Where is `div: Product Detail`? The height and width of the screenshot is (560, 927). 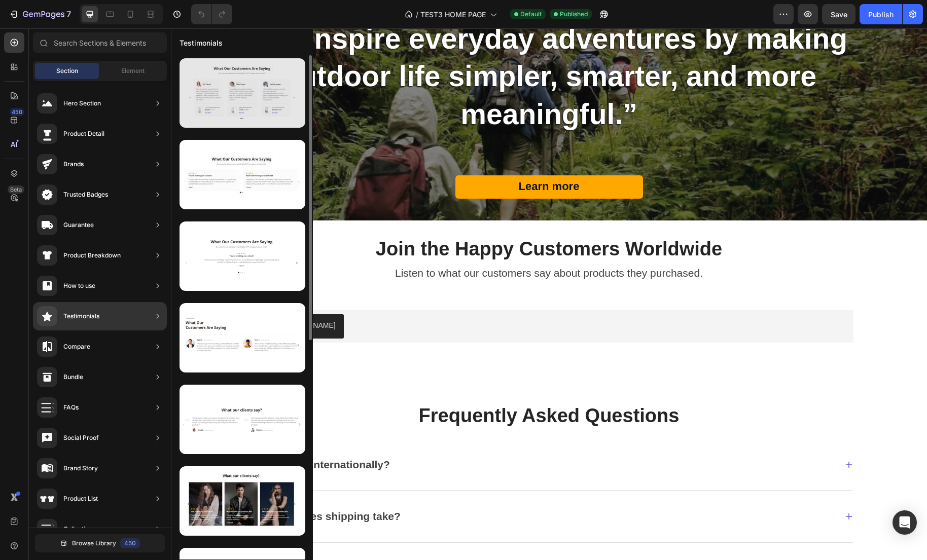 div: Product Detail is located at coordinates (83, 134).